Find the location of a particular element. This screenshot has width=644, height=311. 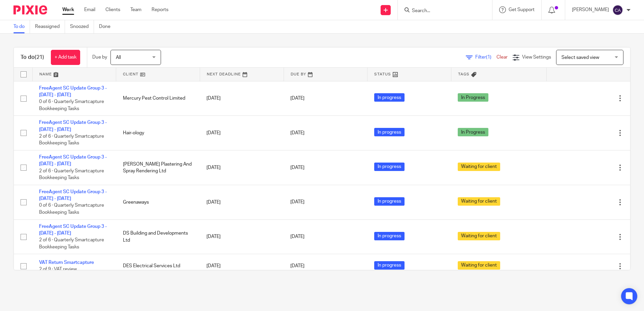

span: 2 of 9 · VAT review is located at coordinates (58, 269).